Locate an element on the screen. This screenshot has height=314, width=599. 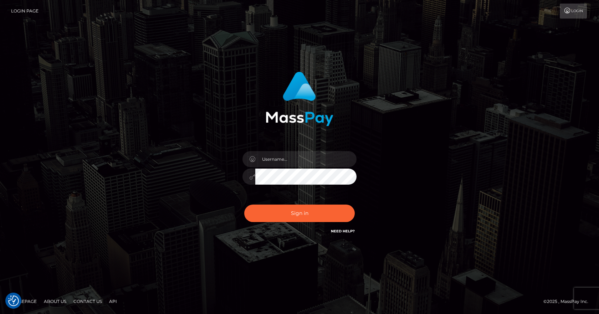
img: Revisit consent button is located at coordinates (14, 301).